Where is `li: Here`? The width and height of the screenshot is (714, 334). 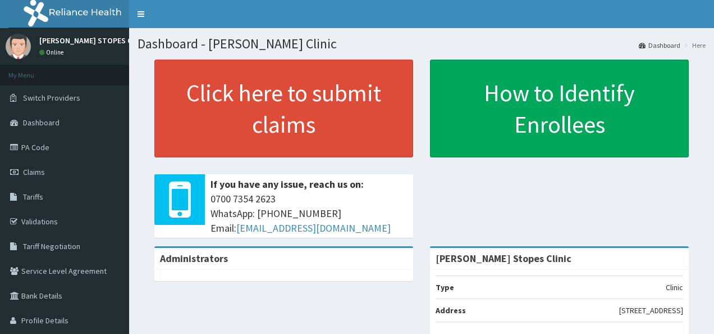 li: Here is located at coordinates (694, 45).